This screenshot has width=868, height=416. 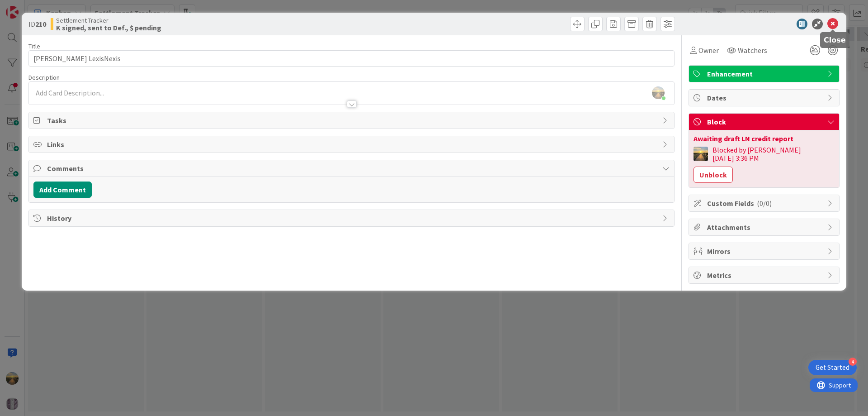 I want to click on div: Awaiting draft LN credit report, so click(x=764, y=139).